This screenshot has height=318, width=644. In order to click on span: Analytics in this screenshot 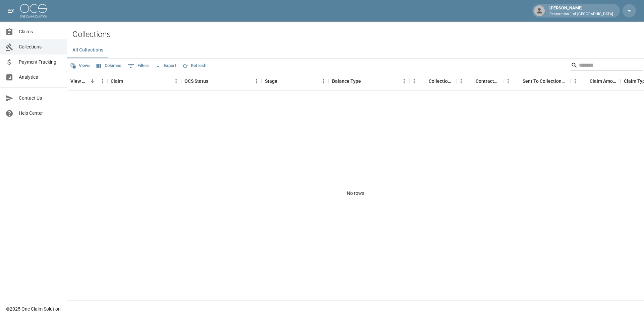, I will do `click(40, 77)`.